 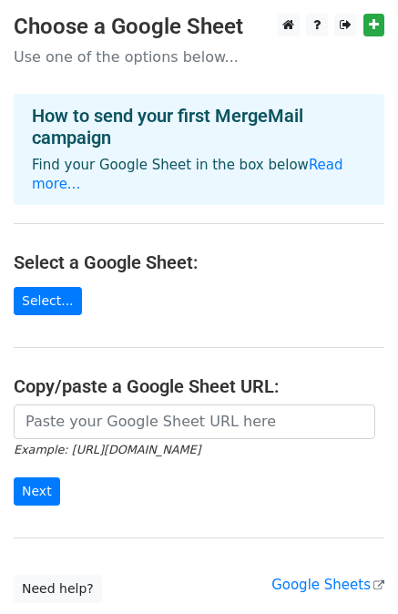 I want to click on h4: Copy/paste a Google Sheet URL:, so click(x=199, y=386).